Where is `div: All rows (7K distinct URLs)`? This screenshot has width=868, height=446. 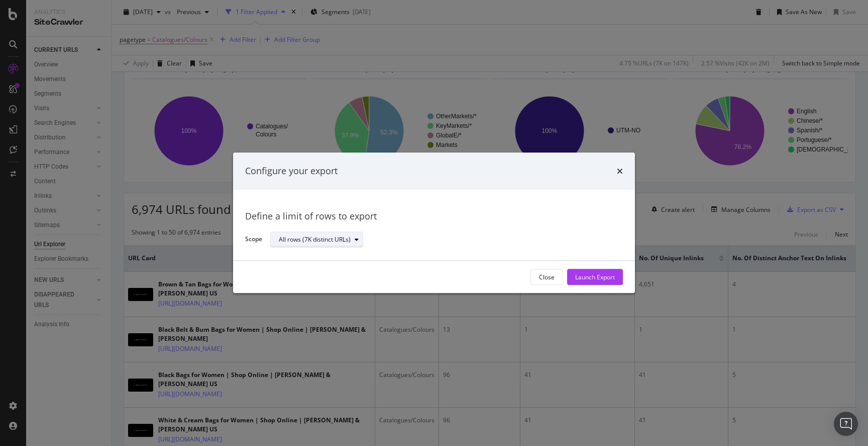 div: All rows (7K distinct URLs) is located at coordinates (315, 239).